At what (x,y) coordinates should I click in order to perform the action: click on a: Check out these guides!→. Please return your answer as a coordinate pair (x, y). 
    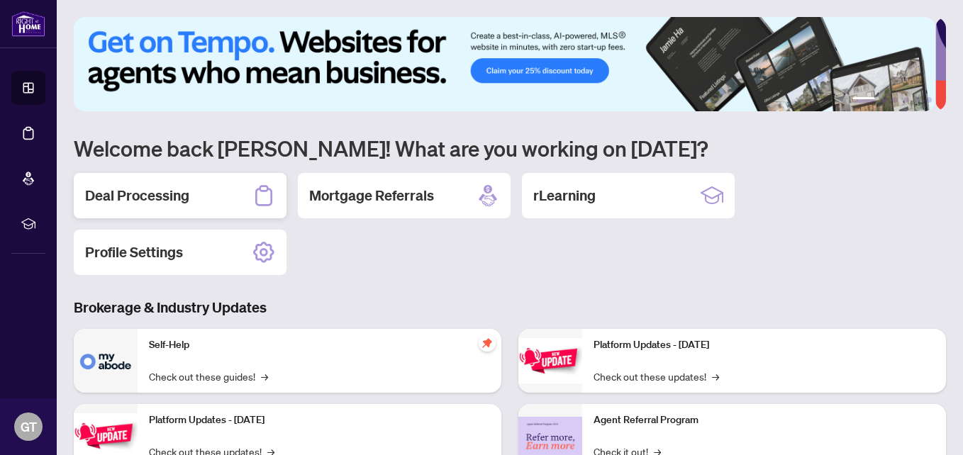
    Looking at the image, I should click on (209, 377).